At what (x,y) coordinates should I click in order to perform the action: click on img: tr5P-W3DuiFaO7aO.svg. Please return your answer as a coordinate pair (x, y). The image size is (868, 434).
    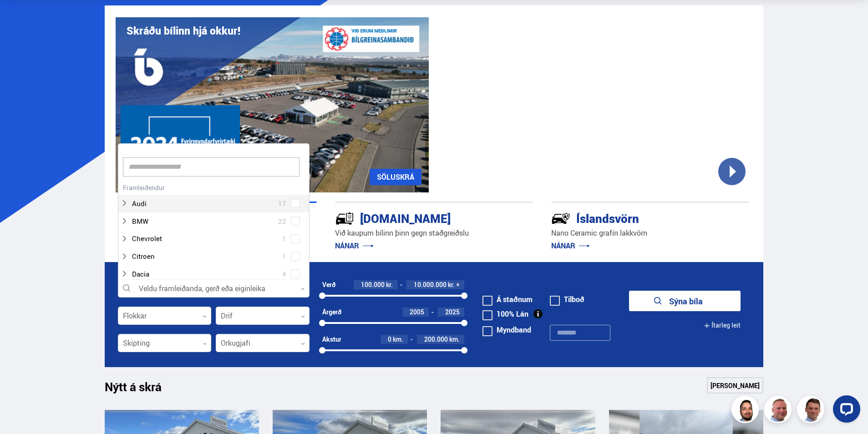
    Looking at the image, I should click on (345, 219).